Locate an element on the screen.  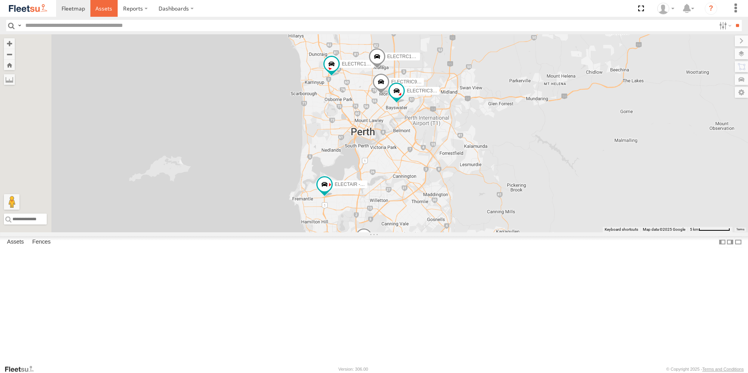
label: Dock Summary Table to the Right is located at coordinates (730, 242).